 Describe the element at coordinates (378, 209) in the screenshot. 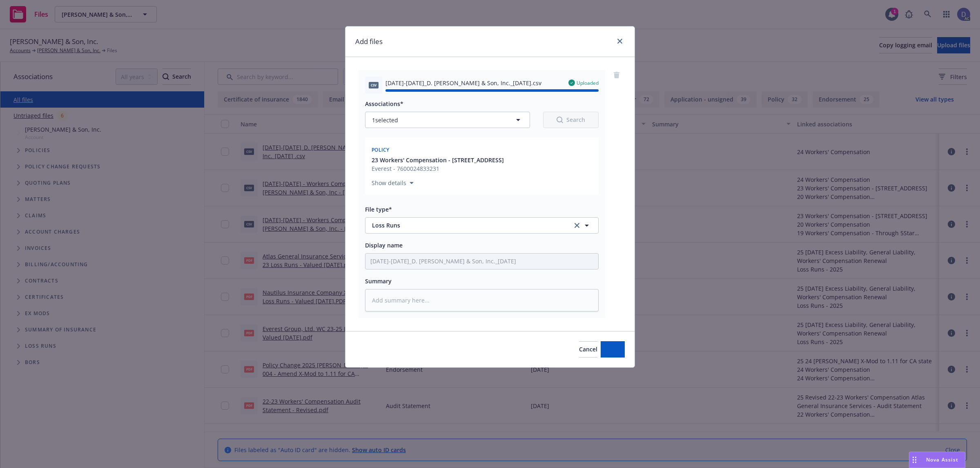

I see `span: File type*` at that location.